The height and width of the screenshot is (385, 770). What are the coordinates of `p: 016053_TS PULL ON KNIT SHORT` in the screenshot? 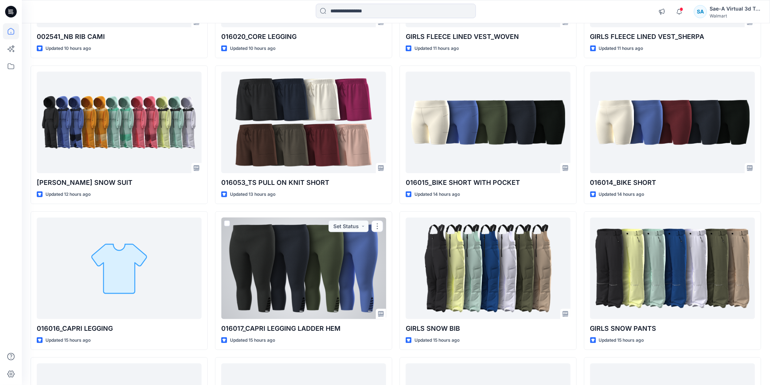 It's located at (304, 183).